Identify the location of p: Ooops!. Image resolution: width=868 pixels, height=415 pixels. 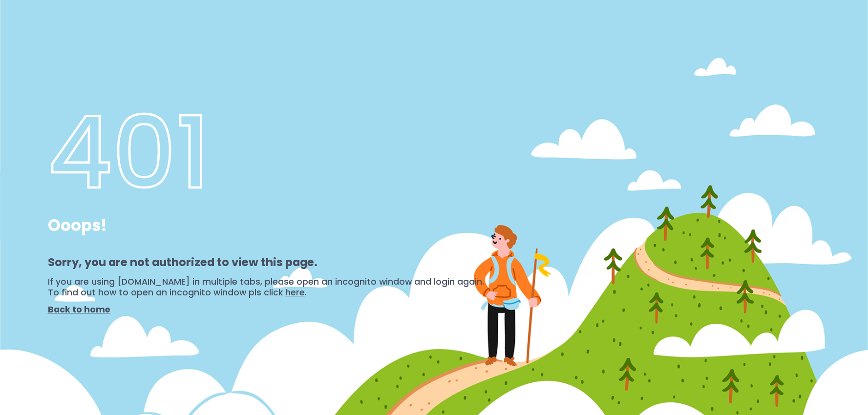
(265, 225).